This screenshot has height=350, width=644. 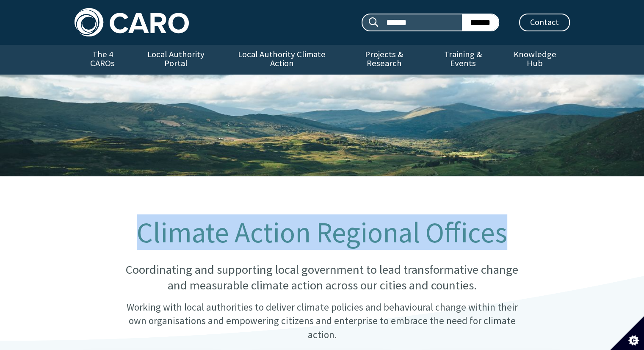 What do you see at coordinates (627, 333) in the screenshot?
I see `button: Set cookie preferences` at bounding box center [627, 333].